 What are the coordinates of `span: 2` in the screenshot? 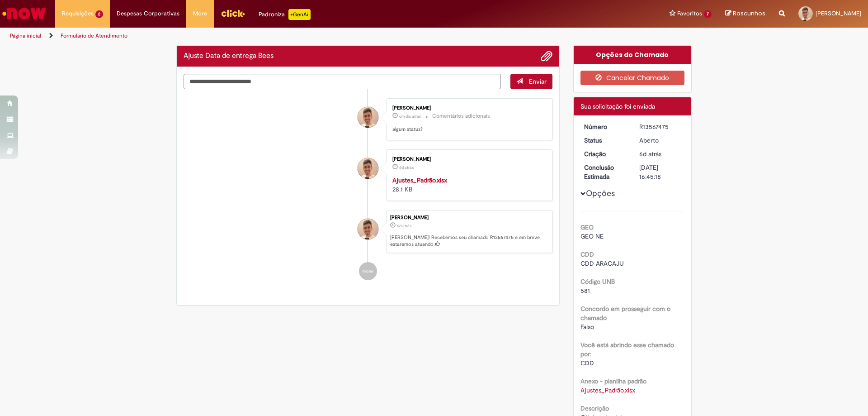 It's located at (99, 14).